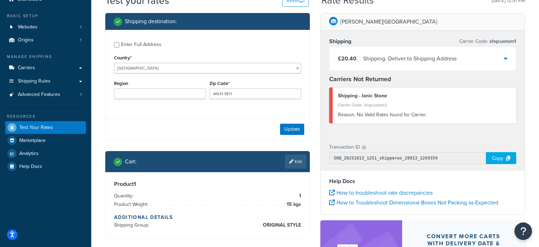  What do you see at coordinates (207, 217) in the screenshot?
I see `h4: Additional Details` at bounding box center [207, 217].